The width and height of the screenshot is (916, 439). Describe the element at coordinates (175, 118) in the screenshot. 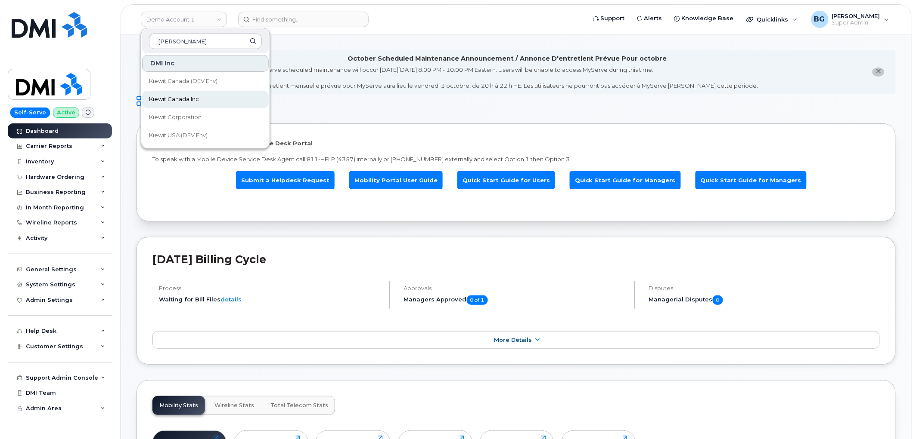

I see `span: Kiewit Corporation` at that location.